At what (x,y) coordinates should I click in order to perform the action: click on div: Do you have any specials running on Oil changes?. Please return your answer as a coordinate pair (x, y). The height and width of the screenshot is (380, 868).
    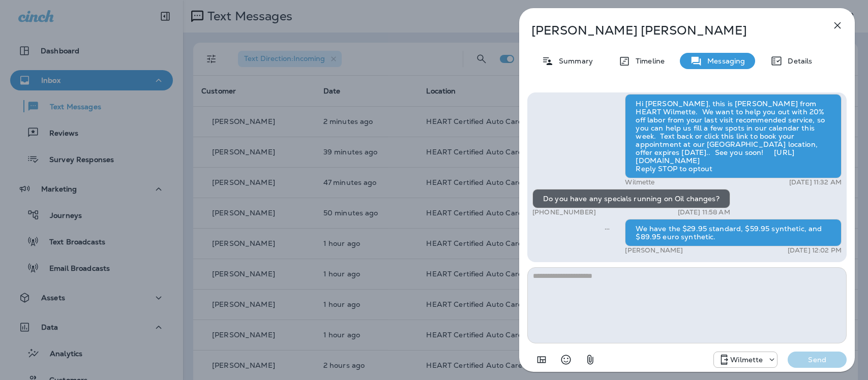
    Looking at the image, I should click on (631, 198).